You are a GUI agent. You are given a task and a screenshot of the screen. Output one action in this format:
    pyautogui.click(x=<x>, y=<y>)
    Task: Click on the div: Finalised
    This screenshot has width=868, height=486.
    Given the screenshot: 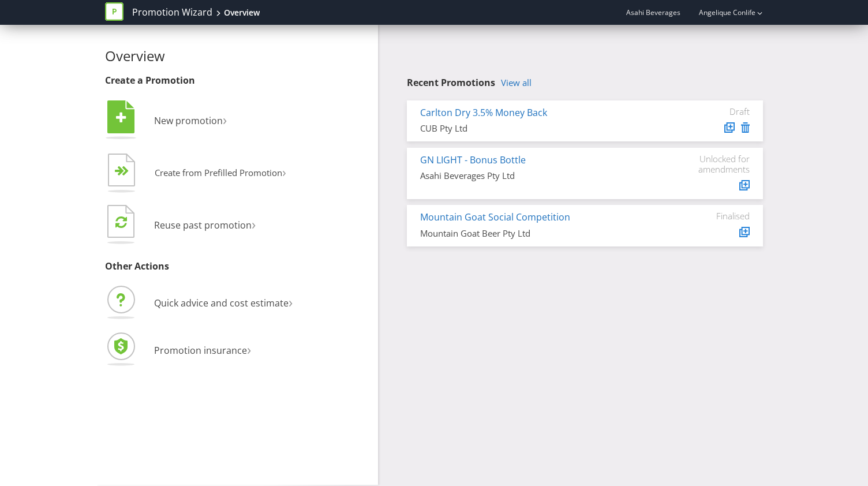 What is the action you would take?
    pyautogui.click(x=716, y=216)
    